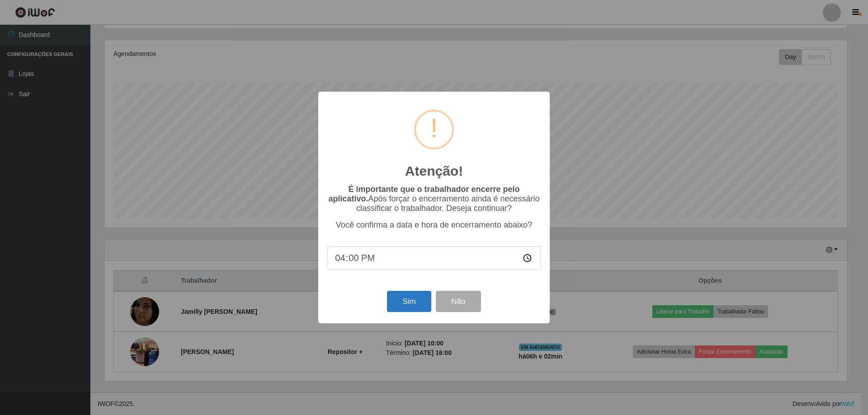  Describe the element at coordinates (434, 199) in the screenshot. I see `p: Após forçar o encerramento ainda é necessário classificar o trabalhador. Deseja continuar?` at that location.